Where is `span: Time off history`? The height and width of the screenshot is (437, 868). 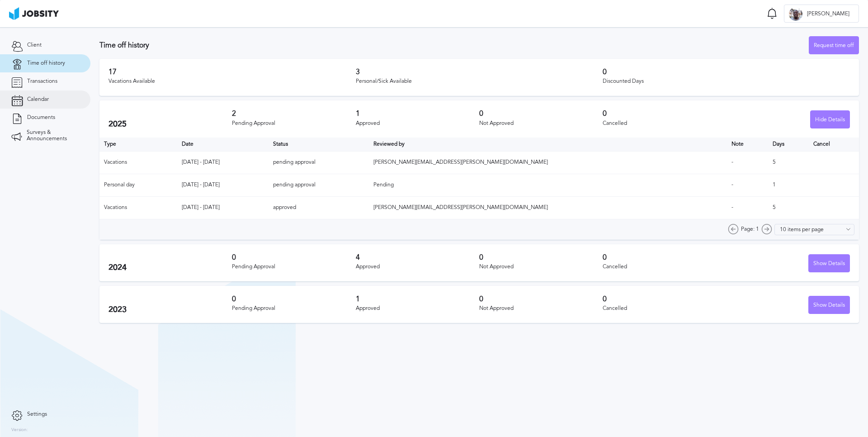
span: Time off history is located at coordinates (46, 63).